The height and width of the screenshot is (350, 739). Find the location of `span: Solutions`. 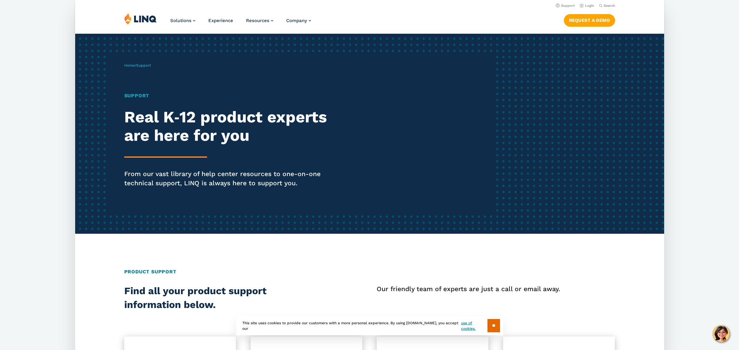

span: Solutions is located at coordinates (181, 21).